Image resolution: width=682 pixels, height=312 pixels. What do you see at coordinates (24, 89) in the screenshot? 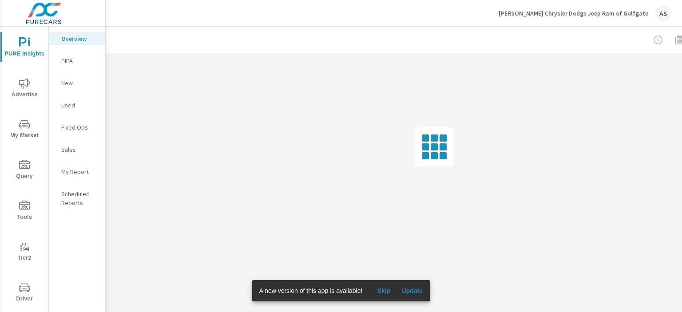
I see `span: Advertise` at bounding box center [24, 89].